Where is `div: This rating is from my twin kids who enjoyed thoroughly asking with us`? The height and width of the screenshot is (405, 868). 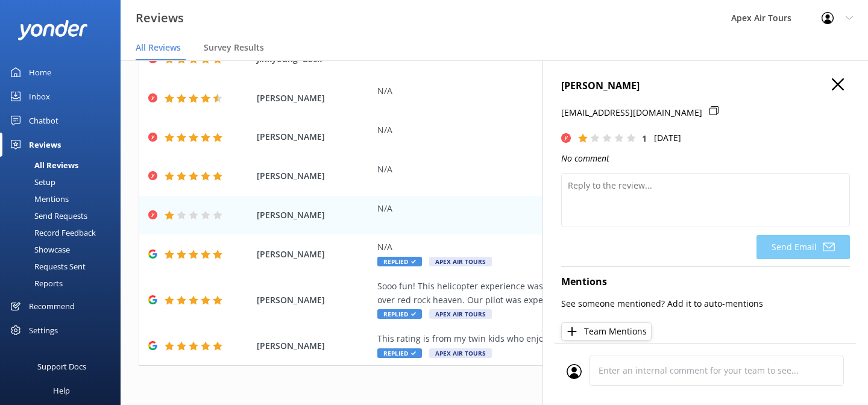
div: This rating is from my twin kids who enjoyed thoroughly asking with us is located at coordinates (573, 338).